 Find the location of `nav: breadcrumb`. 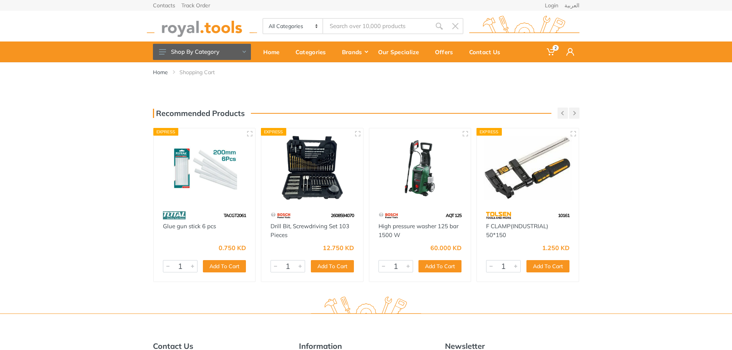

nav: breadcrumb is located at coordinates (366, 72).